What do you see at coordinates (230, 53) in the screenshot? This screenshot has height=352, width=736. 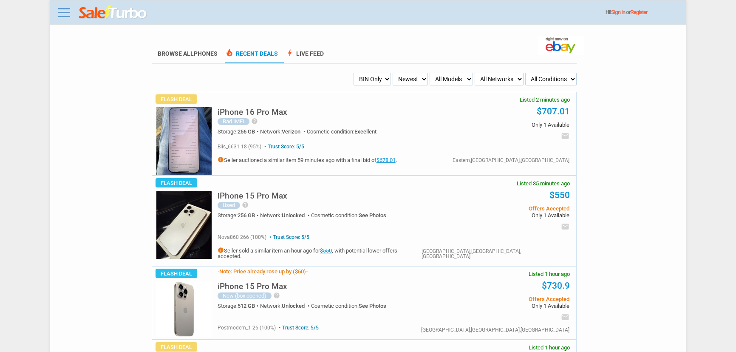 I see `span: local_fire_department` at bounding box center [230, 53].